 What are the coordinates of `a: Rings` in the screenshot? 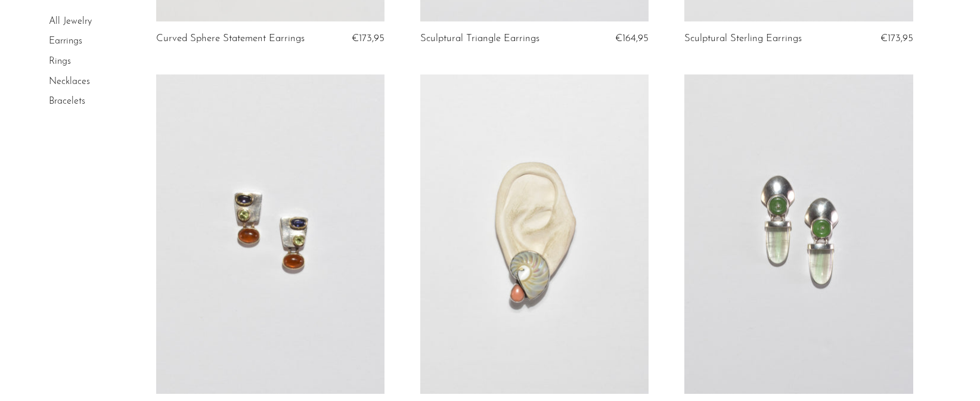 It's located at (60, 62).